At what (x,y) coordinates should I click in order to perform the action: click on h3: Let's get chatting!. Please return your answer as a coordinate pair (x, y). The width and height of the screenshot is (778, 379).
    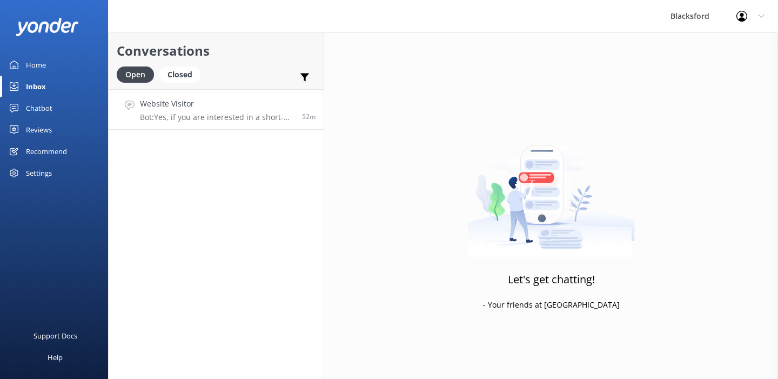
    Looking at the image, I should click on (551, 279).